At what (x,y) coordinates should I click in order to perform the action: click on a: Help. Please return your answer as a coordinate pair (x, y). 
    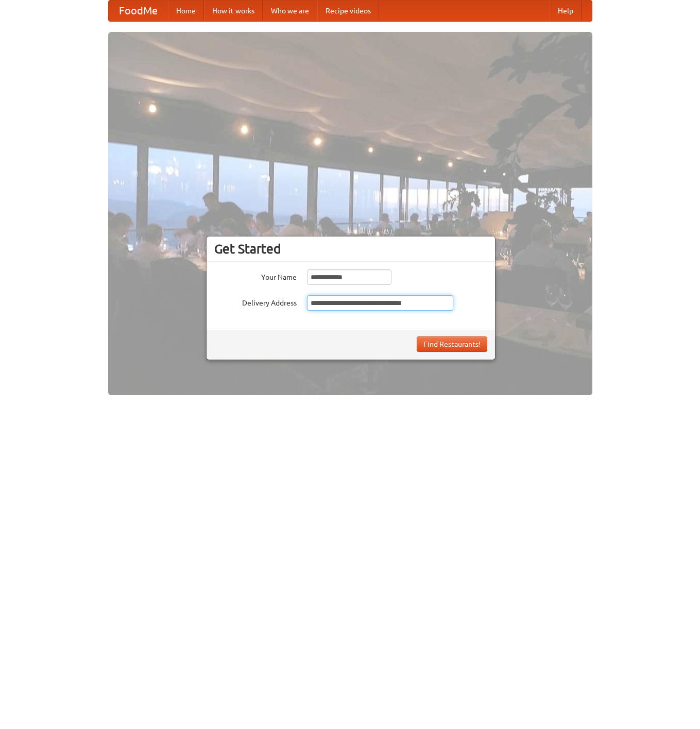
    Looking at the image, I should click on (565, 11).